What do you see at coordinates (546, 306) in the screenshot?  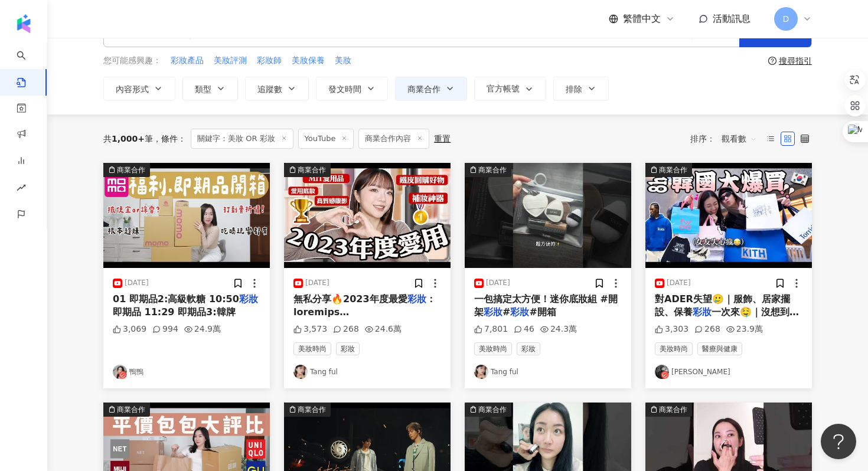 I see `span: 一包搞定太方便！迷你底妝組 #開架` at bounding box center [546, 306].